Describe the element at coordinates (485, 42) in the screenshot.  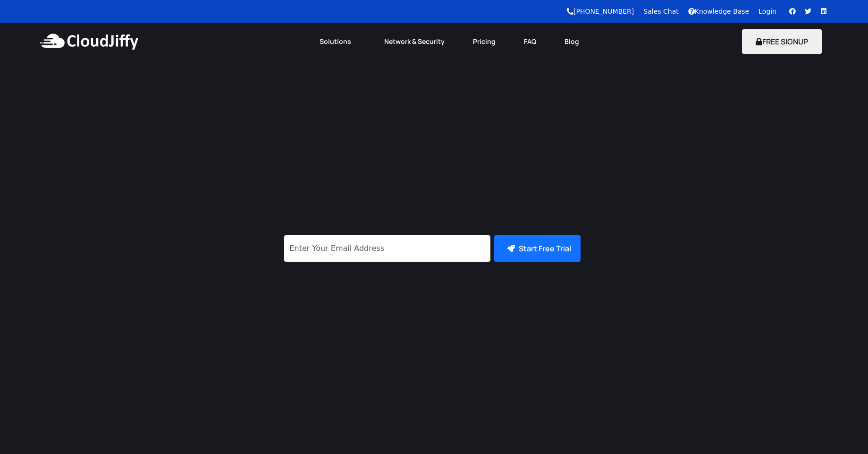
I see `a: Pricing` at that location.